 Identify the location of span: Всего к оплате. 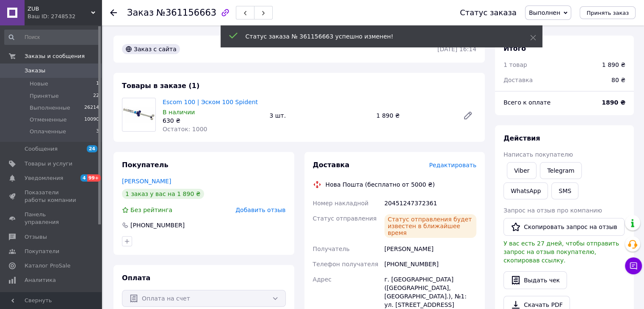
(527, 102).